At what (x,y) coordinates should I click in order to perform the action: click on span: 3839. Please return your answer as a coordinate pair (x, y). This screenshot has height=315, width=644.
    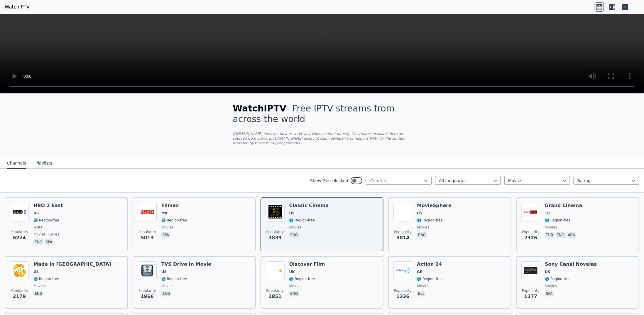
    Looking at the image, I should click on (275, 238).